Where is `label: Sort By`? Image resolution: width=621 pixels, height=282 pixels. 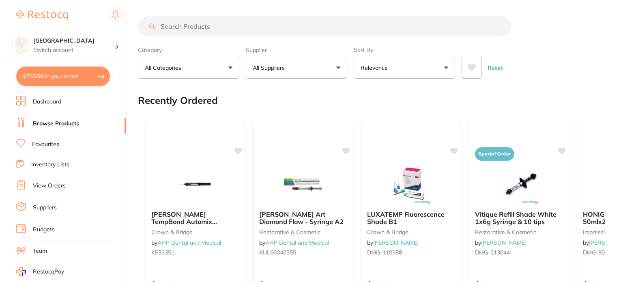
label: Sort By is located at coordinates (405, 50).